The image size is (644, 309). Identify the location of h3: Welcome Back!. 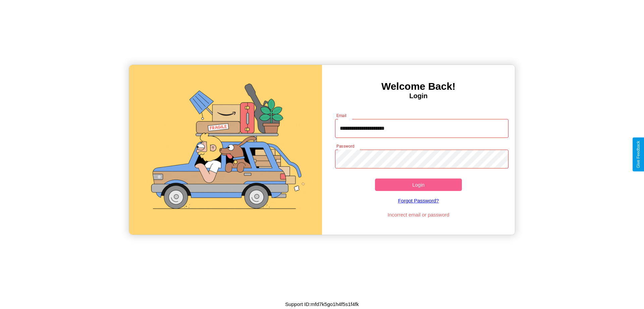
(418, 86).